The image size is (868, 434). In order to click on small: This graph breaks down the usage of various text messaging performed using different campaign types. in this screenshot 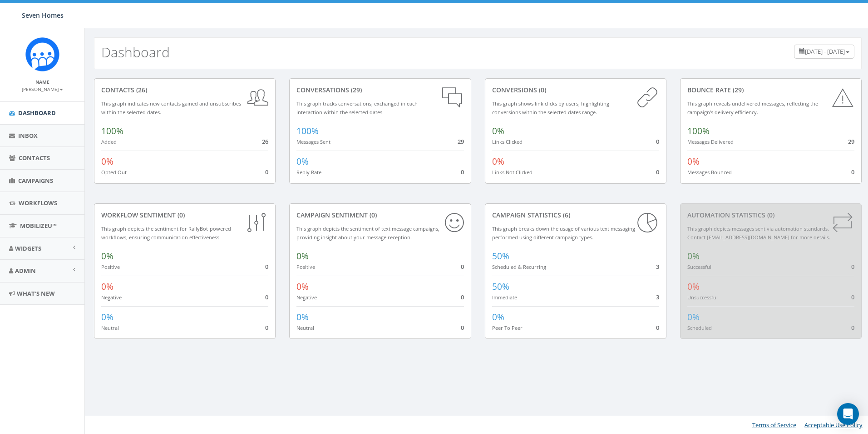, I will do `click(564, 233)`.